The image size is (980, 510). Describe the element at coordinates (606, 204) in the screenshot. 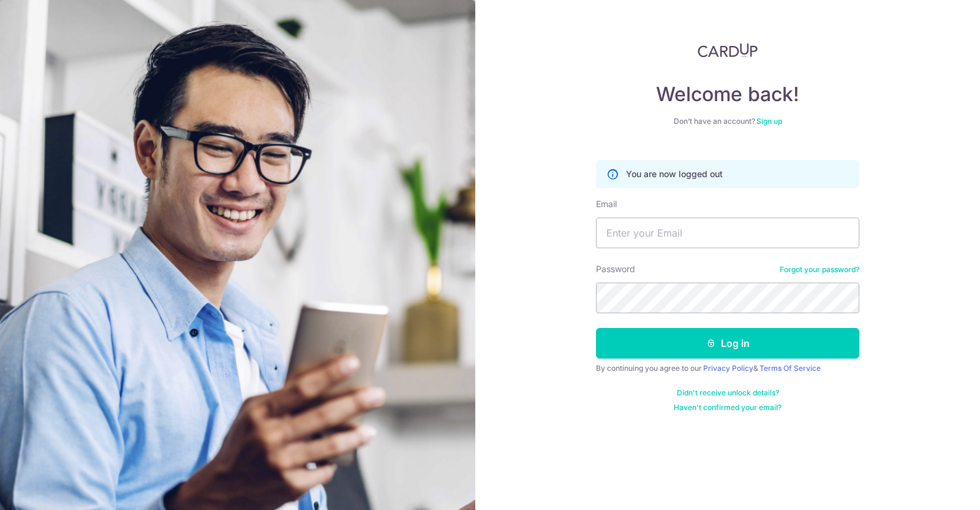

I see `label: Email` at that location.